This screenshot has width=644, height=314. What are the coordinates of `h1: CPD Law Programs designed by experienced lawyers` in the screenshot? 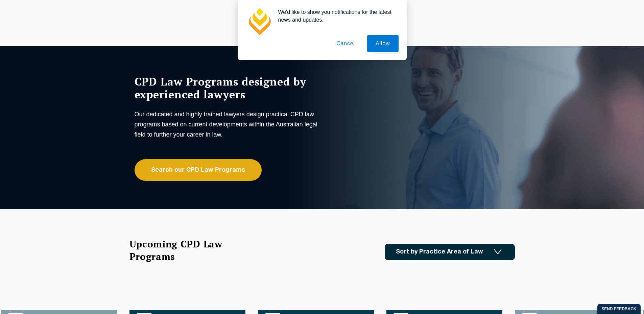 It's located at (228, 88).